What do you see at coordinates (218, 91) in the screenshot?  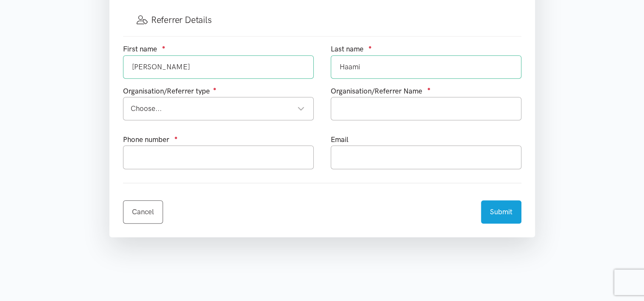 I see `div: Organisation/Referrer type` at bounding box center [218, 91].